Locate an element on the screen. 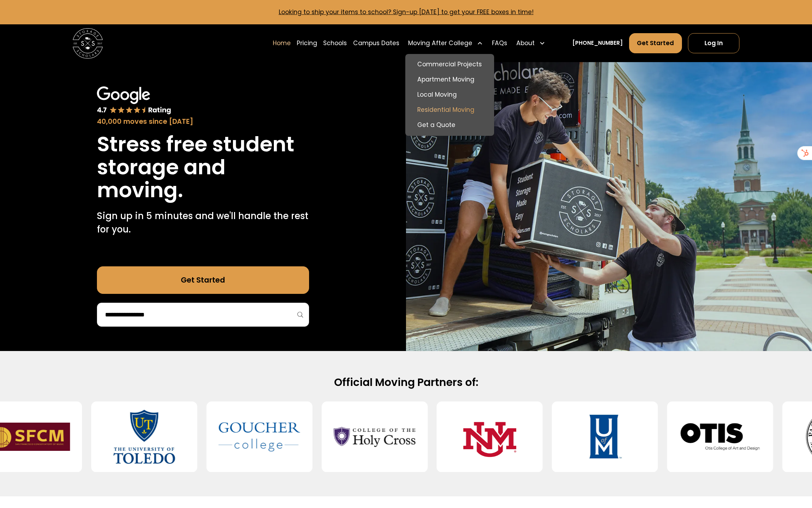 This screenshot has width=812, height=508. img: University of New Mexico is located at coordinates (489, 436).